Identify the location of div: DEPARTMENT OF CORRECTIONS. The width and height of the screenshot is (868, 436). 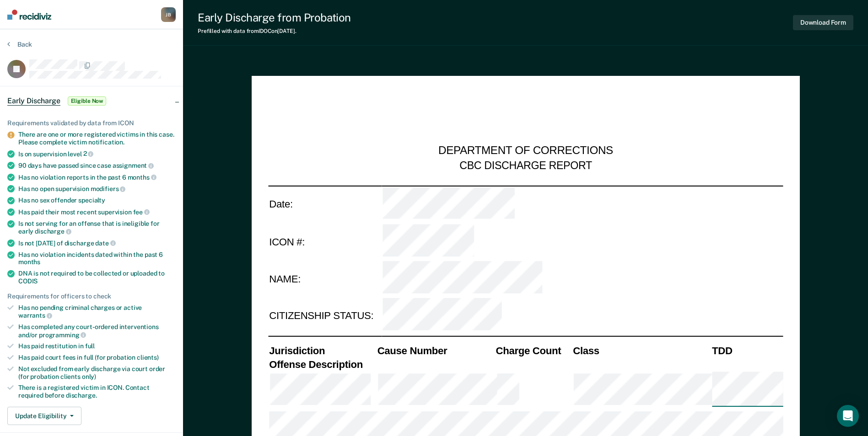
(526, 151).